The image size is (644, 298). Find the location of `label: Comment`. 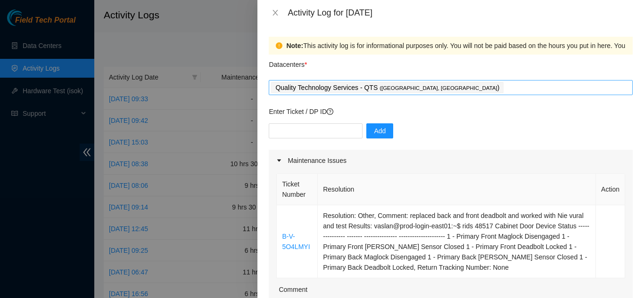

label: Comment is located at coordinates (293, 290).